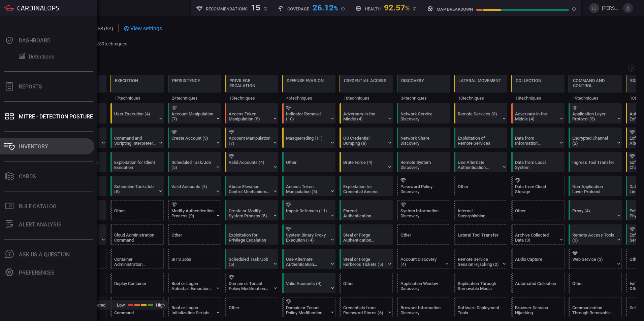  Describe the element at coordinates (535, 238) in the screenshot. I see `div: Archive Collected Data (3)` at that location.